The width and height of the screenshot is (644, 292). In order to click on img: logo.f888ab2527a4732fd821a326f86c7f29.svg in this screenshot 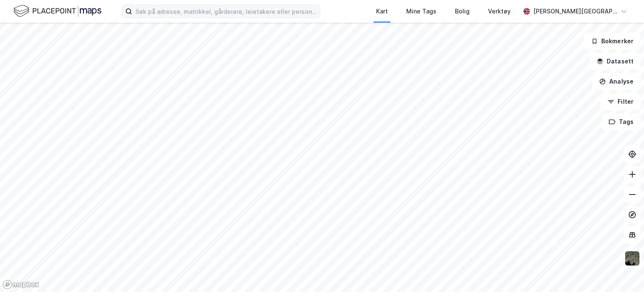, I will do `click(58, 11)`.